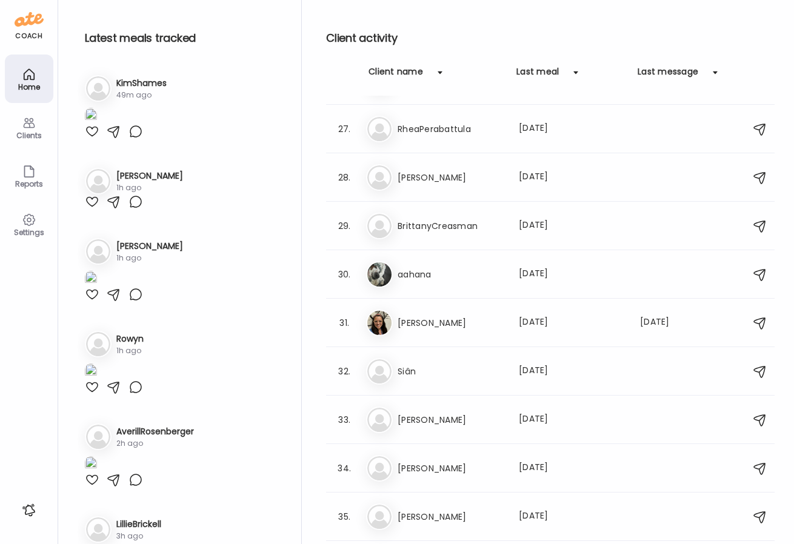 The height and width of the screenshot is (544, 794). I want to click on div: 30., so click(344, 275).